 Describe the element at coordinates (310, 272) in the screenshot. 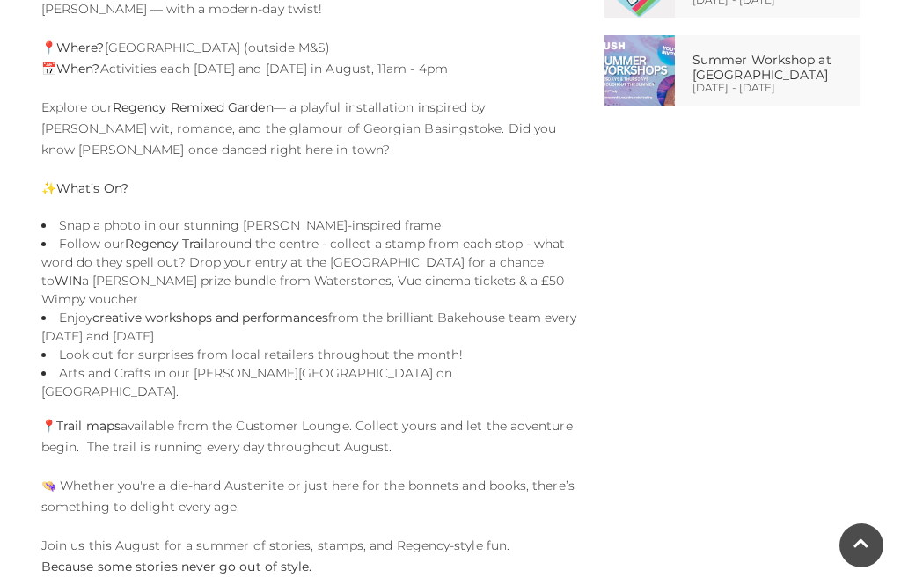

I see `li: Follow our around the centre - collect a stamp from each stop - what word do they spell out? Drop...` at that location.